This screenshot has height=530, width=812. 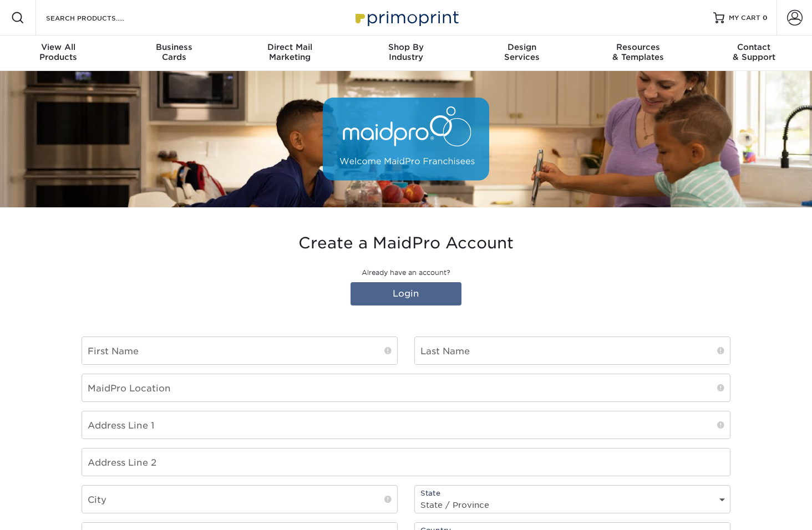 I want to click on div: Services, so click(x=522, y=52).